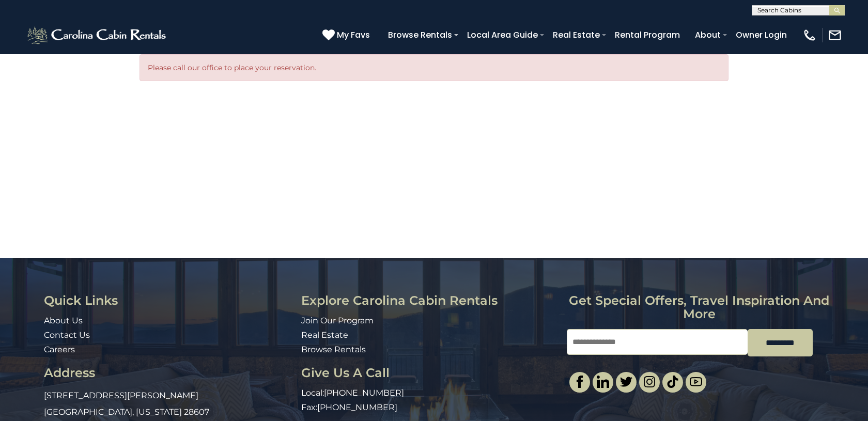 The height and width of the screenshot is (421, 868). What do you see at coordinates (430, 394) in the screenshot?
I see `p: Local:` at bounding box center [430, 394].